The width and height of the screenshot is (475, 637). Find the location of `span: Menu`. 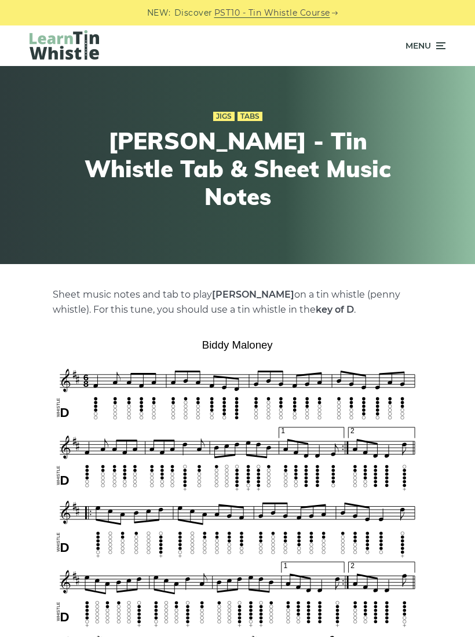

span: Menu is located at coordinates (418, 46).